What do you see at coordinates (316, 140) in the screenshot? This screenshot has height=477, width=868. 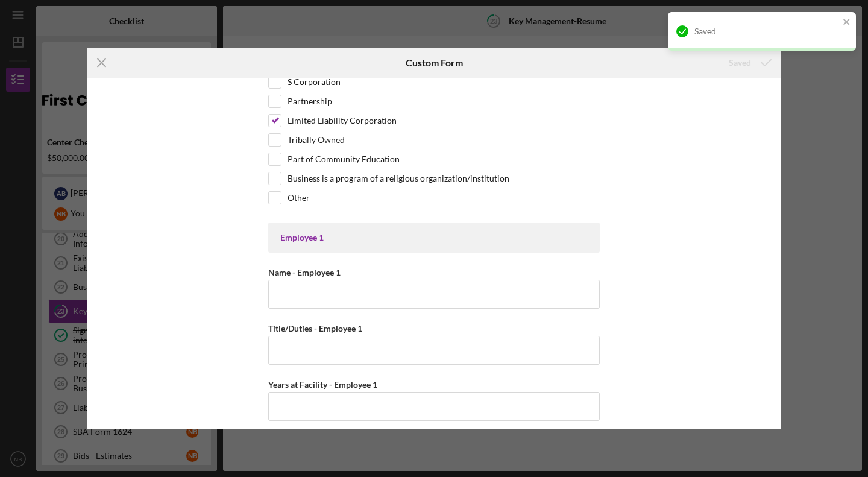 I see `label: Tribally Owned` at bounding box center [316, 140].